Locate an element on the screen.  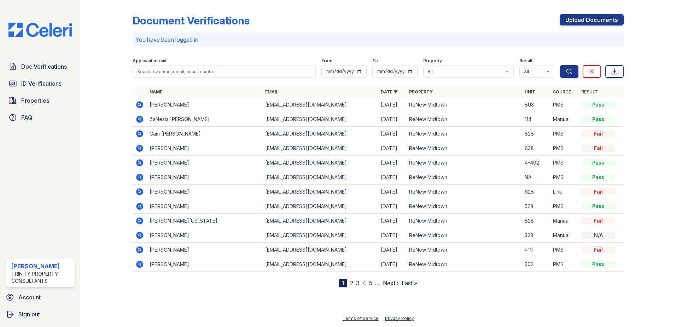
span: Sign out is located at coordinates (29, 314).